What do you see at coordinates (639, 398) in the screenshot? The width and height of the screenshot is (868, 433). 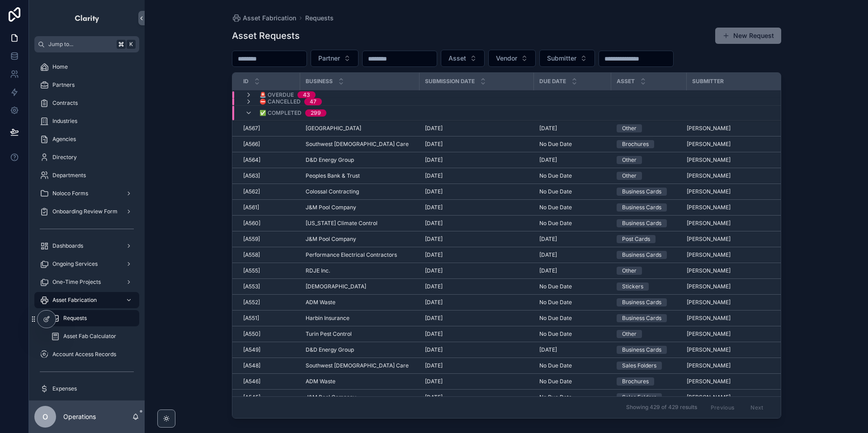 I see `div: Sales Folders` at bounding box center [639, 398].